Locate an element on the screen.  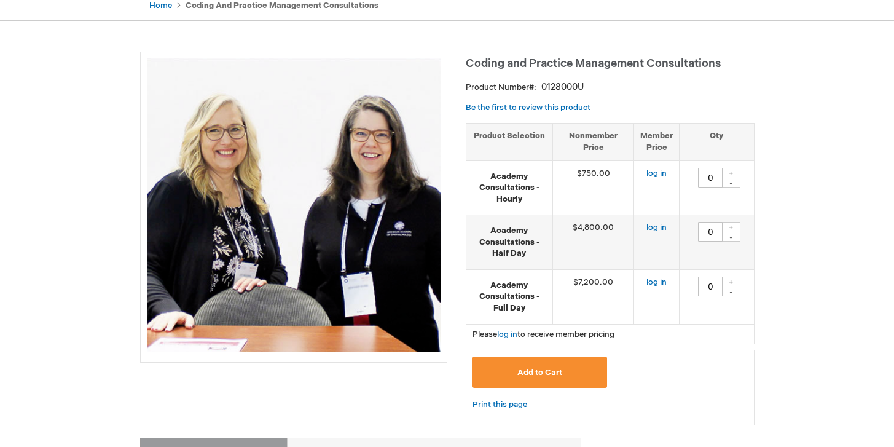
a: Print this page is located at coordinates (499, 404).